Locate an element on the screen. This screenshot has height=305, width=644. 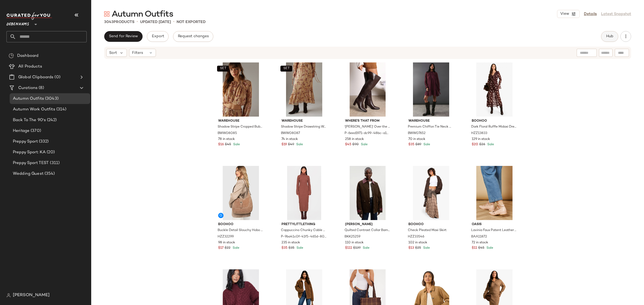
span: 102 in stock is located at coordinates (418, 243).